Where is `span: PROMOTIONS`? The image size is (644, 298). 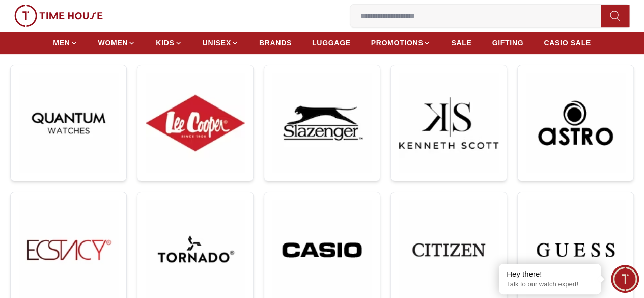 span: PROMOTIONS is located at coordinates (397, 43).